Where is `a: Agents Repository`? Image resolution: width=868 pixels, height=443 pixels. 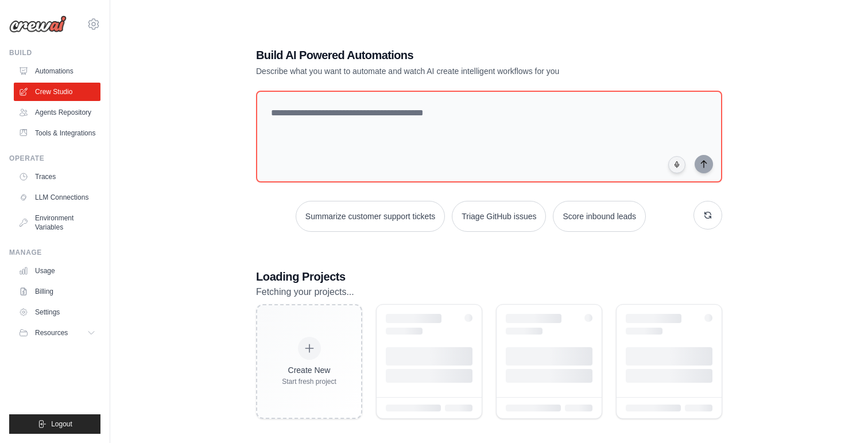 a: Agents Repository is located at coordinates (57, 113).